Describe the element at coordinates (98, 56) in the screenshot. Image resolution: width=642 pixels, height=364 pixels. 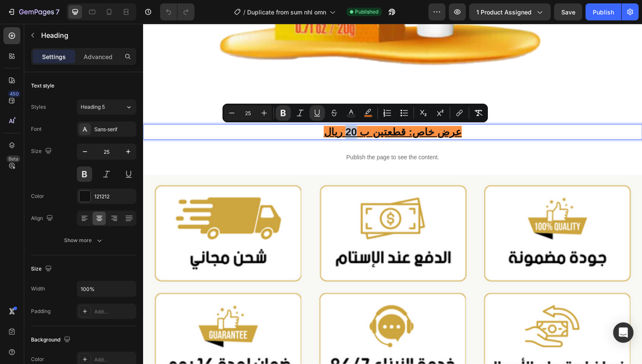
I see `p: Advanced` at that location.